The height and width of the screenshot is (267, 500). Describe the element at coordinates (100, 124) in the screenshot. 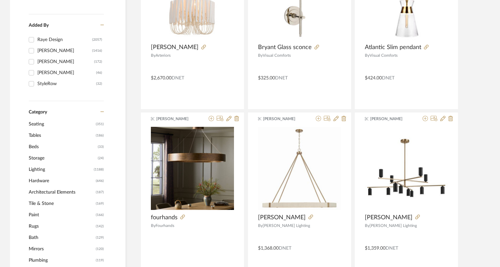

I see `span: (351)` at that location.